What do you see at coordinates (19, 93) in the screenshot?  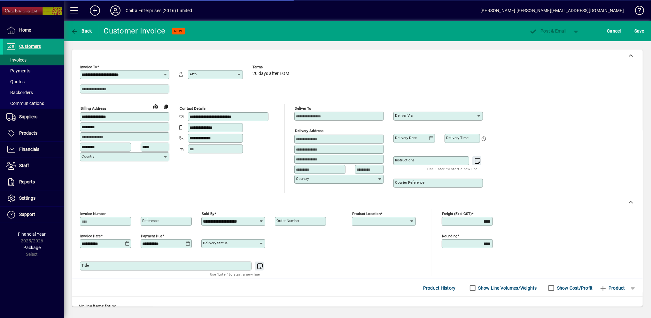 I see `span: Backorders` at bounding box center [19, 93].